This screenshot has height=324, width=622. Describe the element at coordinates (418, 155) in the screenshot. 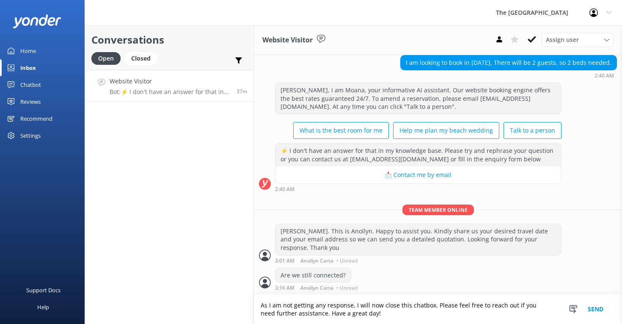

I see `div: ⚡ I don't have an answer for that in my knowledge base. Please try and rephrase your question or ...` at that location.